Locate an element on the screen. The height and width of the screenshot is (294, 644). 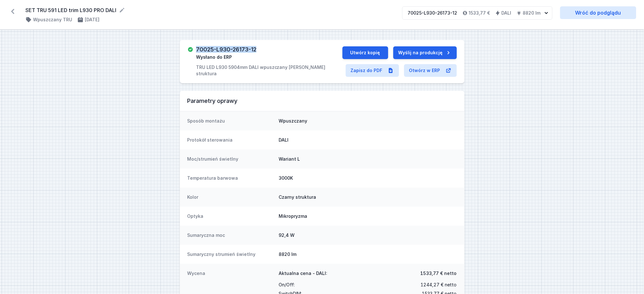
dt: Sposób montażu is located at coordinates (231, 121).